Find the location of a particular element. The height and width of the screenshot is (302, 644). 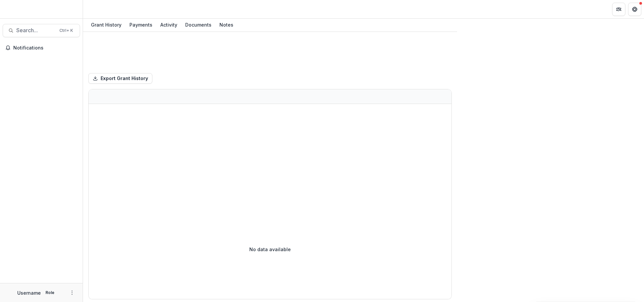

button: Notifications is located at coordinates (41, 48).